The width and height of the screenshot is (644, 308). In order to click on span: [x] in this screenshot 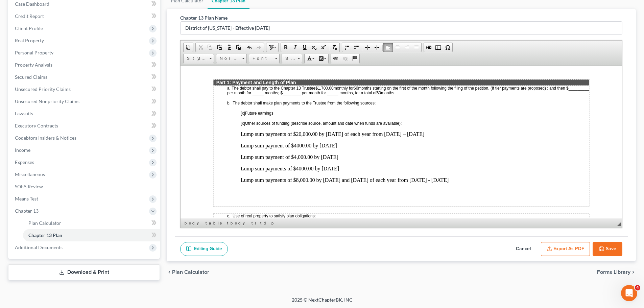, I will do `click(62, 47)`.